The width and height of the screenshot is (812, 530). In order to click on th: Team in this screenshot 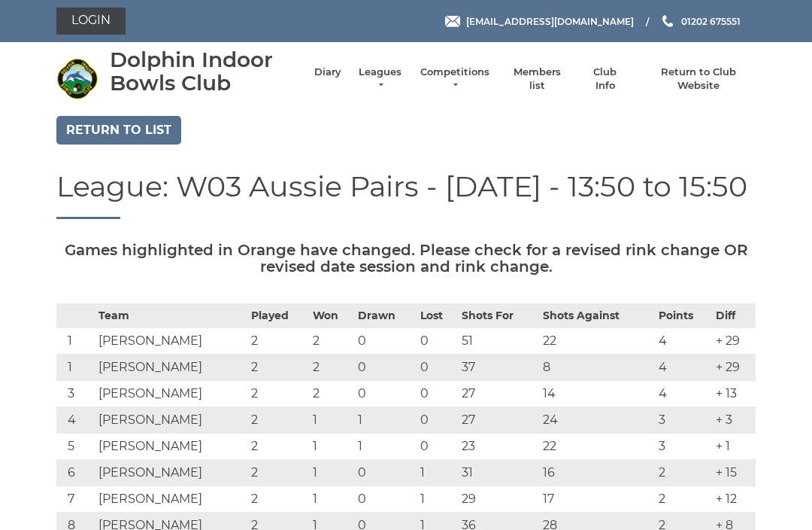, I will do `click(171, 316)`.